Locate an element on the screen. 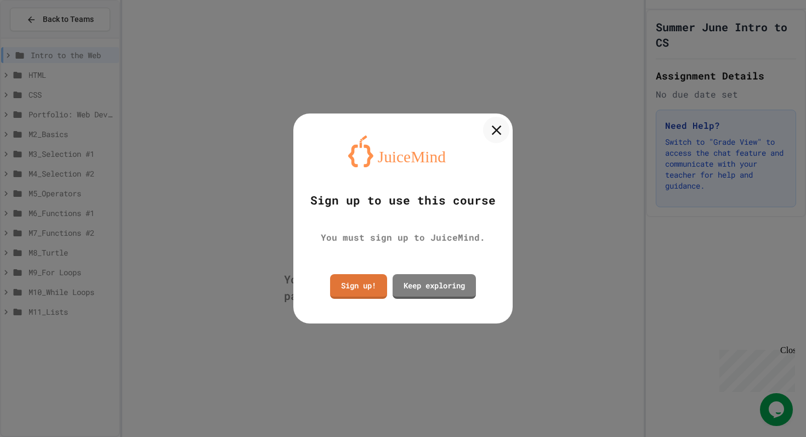  div: You must sign up to JuiceMind. is located at coordinates (403, 237).